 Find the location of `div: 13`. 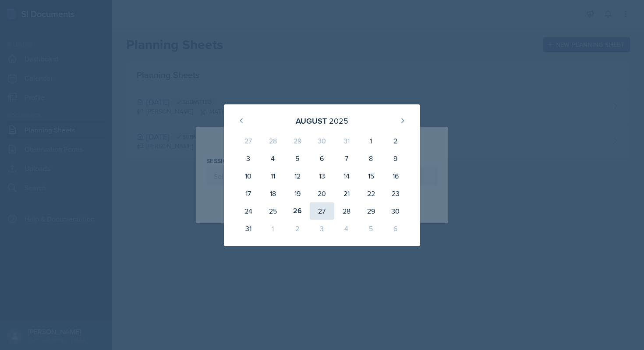

div: 13 is located at coordinates (322, 176).